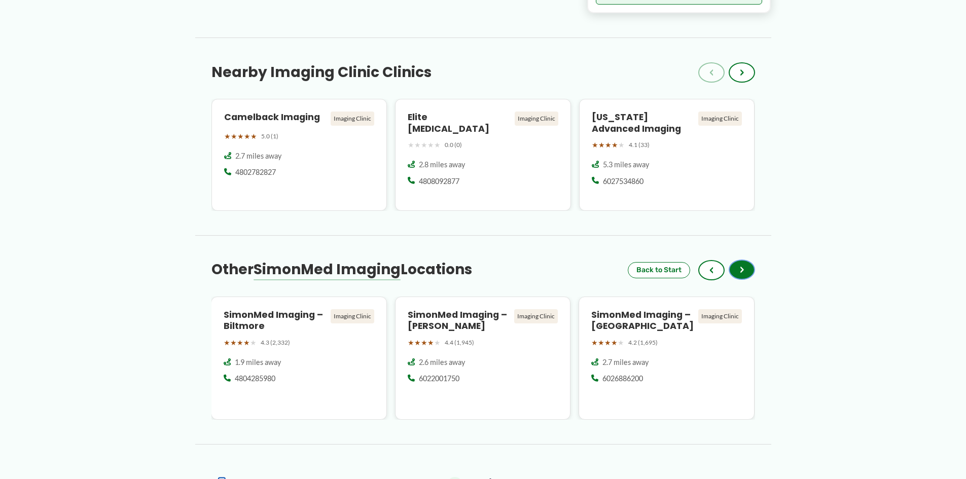 This screenshot has height=479, width=966. Describe the element at coordinates (299, 359) in the screenshot. I see `a: SimonMed Imaging – Biltmore Imaging Clinic ★★★★★ 4.3 (2,332) 1.9 miles away 4804285980` at that location.